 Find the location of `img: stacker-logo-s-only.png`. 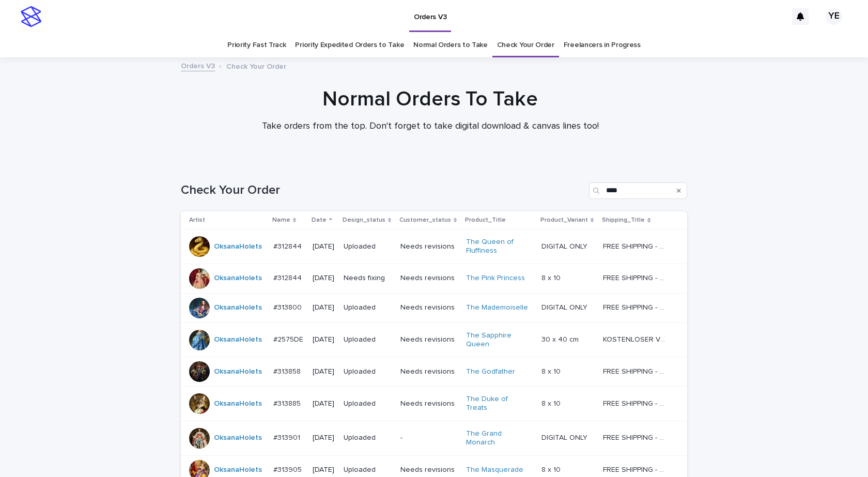

img: stacker-logo-s-only.png is located at coordinates (31, 17).